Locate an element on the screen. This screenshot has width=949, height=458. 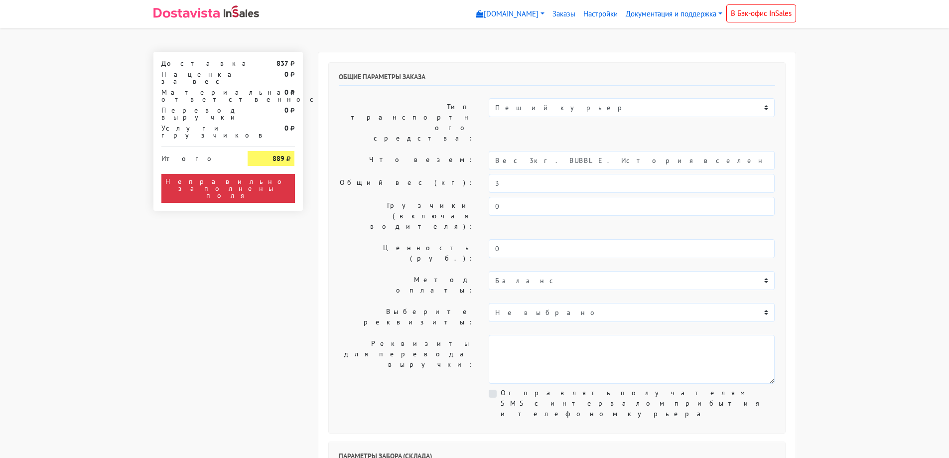
h6: Общие параметры заказа is located at coordinates (557, 79).